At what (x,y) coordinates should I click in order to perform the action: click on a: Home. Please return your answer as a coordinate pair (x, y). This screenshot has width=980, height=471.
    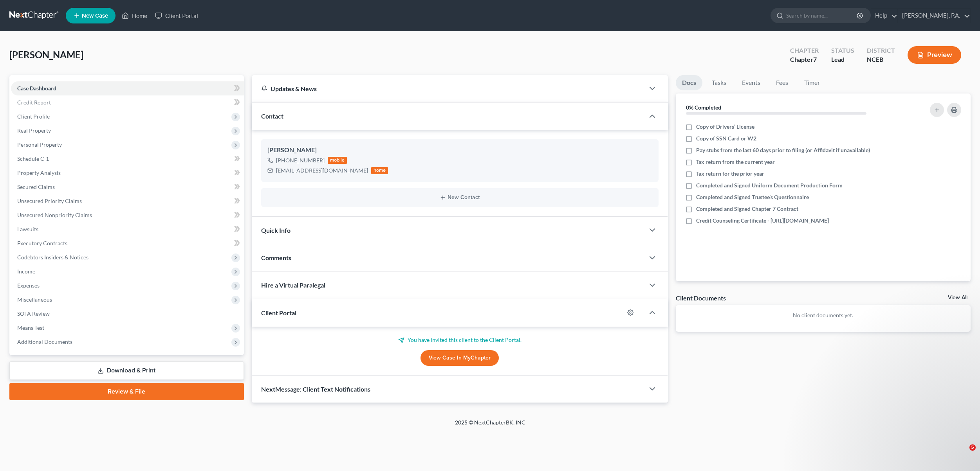
    Looking at the image, I should click on (134, 16).